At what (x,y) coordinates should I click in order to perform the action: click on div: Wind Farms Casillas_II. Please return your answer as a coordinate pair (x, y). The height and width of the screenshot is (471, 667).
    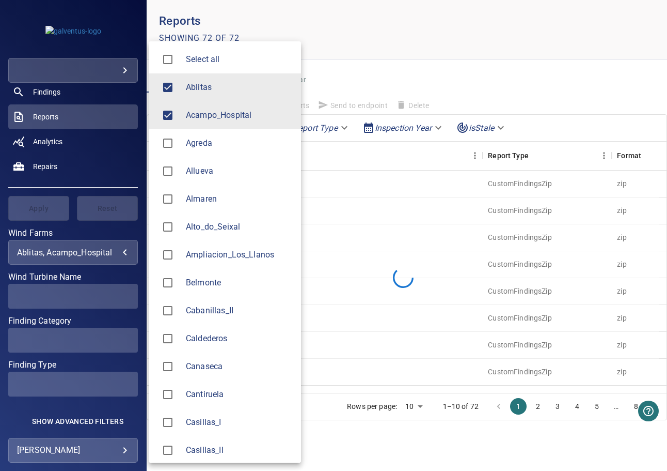
    Looking at the image, I should click on (239, 450).